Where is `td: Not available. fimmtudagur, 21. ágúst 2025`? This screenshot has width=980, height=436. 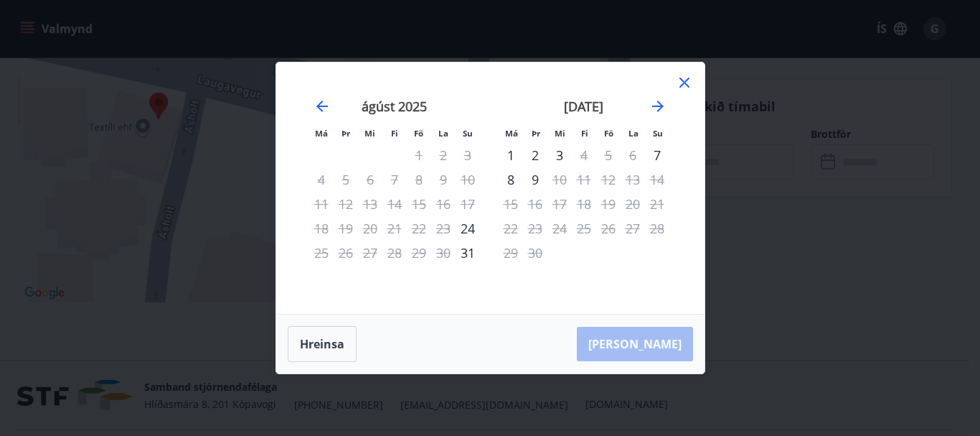
td: Not available. fimmtudagur, 21. ágúst 2025 is located at coordinates (395, 228).